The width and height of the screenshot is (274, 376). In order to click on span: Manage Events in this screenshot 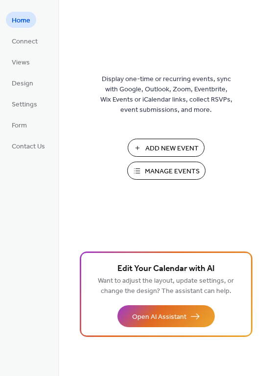, I will do `click(172, 172)`.